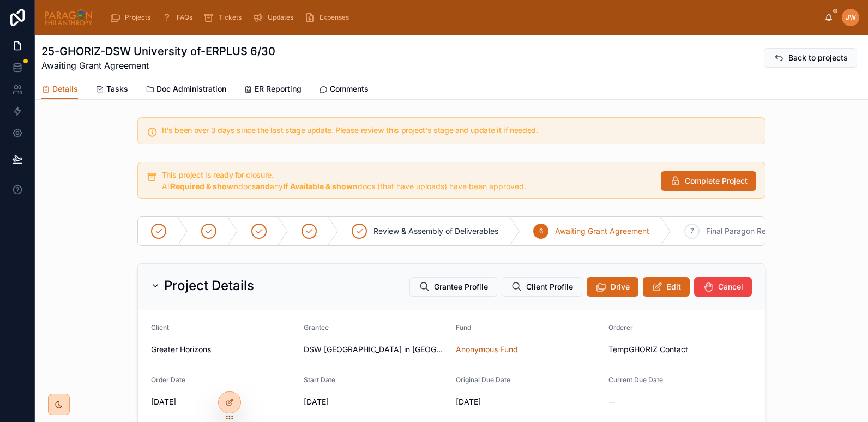  What do you see at coordinates (204, 186) in the screenshot?
I see `strong: Required & shown` at bounding box center [204, 186].